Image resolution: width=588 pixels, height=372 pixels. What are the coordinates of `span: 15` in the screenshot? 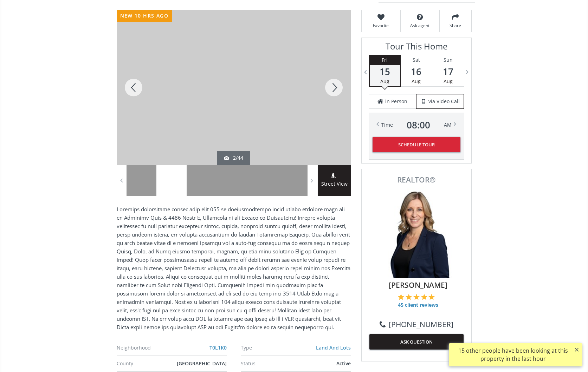 It's located at (385, 71).